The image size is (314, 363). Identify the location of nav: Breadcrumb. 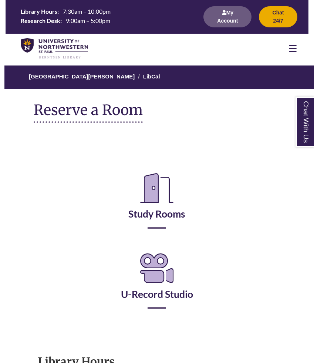
(157, 77).